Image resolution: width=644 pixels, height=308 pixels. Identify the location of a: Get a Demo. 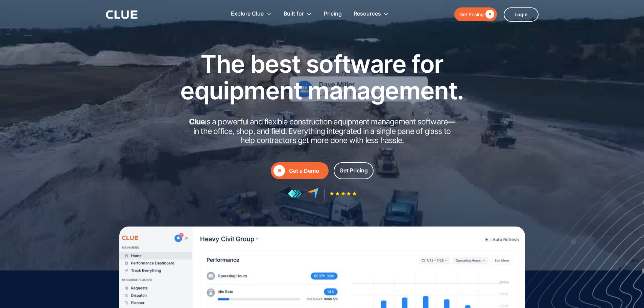
(300, 171).